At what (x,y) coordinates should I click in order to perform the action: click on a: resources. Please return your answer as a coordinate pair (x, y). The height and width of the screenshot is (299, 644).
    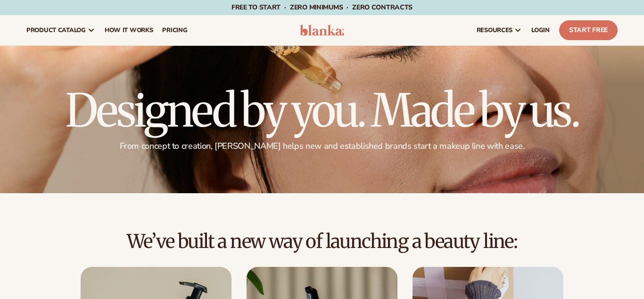
    Looking at the image, I should click on (499, 30).